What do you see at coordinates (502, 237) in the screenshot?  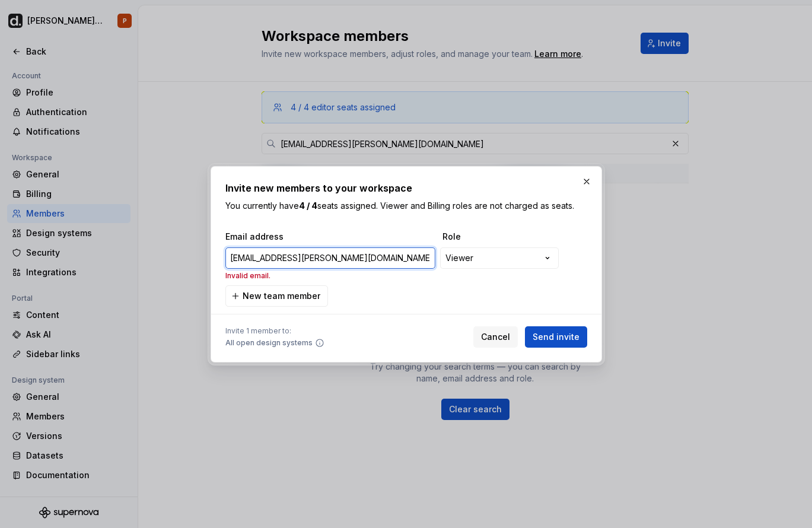 I see `span: Role` at bounding box center [502, 237].